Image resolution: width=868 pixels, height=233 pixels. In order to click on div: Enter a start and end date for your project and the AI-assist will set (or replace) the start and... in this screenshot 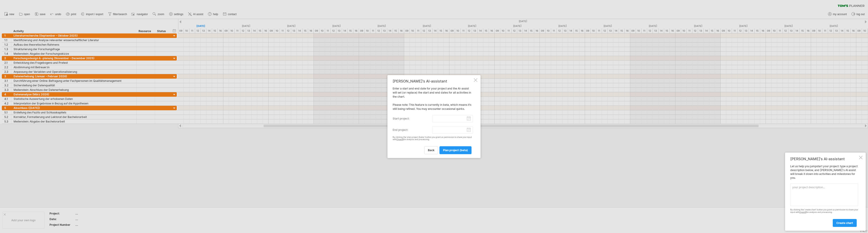, I will do `click(432, 116)`.